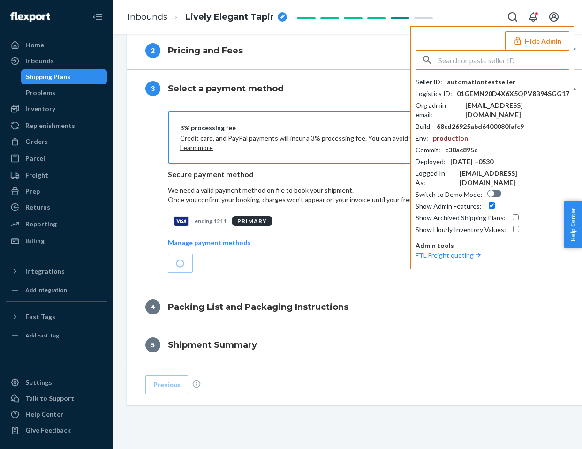 The width and height of the screenshot is (582, 449). What do you see at coordinates (64, 77) in the screenshot?
I see `a: Shipping Plans` at bounding box center [64, 77].